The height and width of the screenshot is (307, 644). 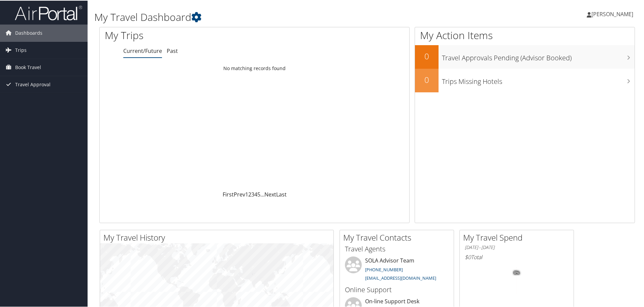 What do you see at coordinates (33, 84) in the screenshot?
I see `span: Travel Approval` at bounding box center [33, 84].